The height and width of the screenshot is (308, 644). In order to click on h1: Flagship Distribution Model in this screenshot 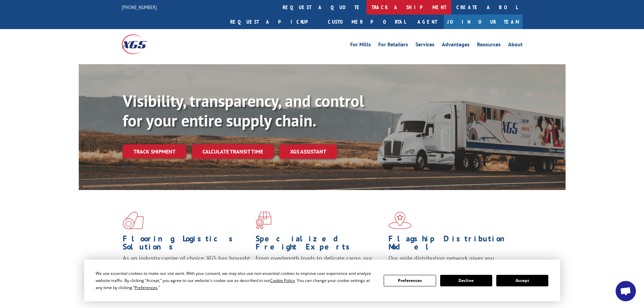, I will do `click(452, 244)`.